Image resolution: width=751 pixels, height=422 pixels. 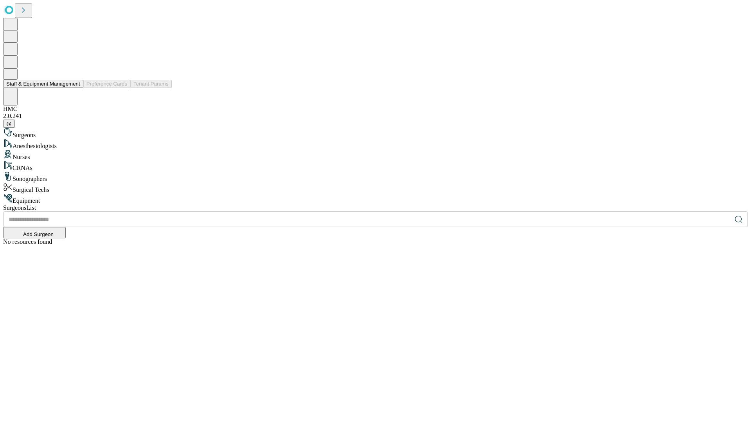 What do you see at coordinates (376, 208) in the screenshot?
I see `div: Surgeons List` at bounding box center [376, 208].